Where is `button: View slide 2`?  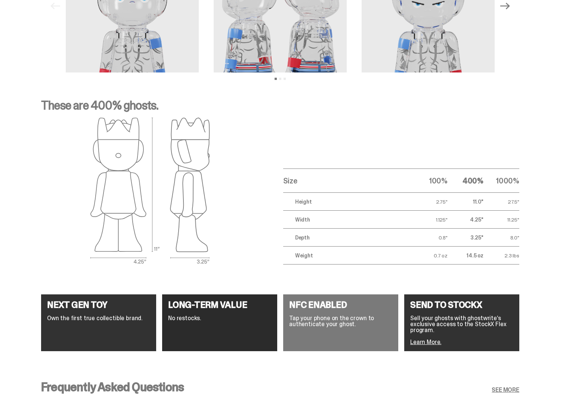 button: View slide 2 is located at coordinates (280, 79).